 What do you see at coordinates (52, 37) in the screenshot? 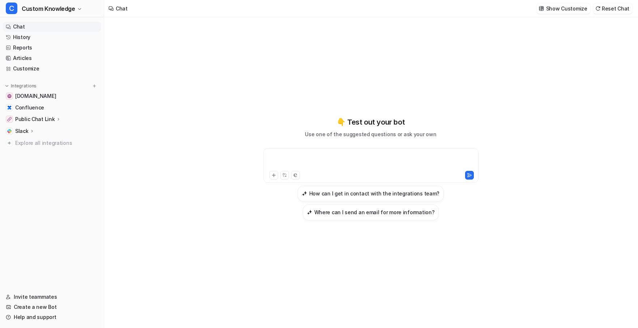
I see `a: History` at bounding box center [52, 37].